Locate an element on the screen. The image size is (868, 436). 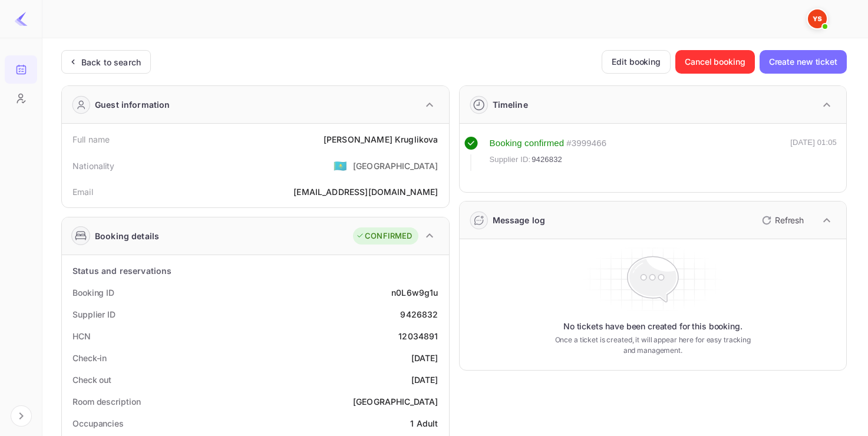
div: Back to search is located at coordinates (111, 62).